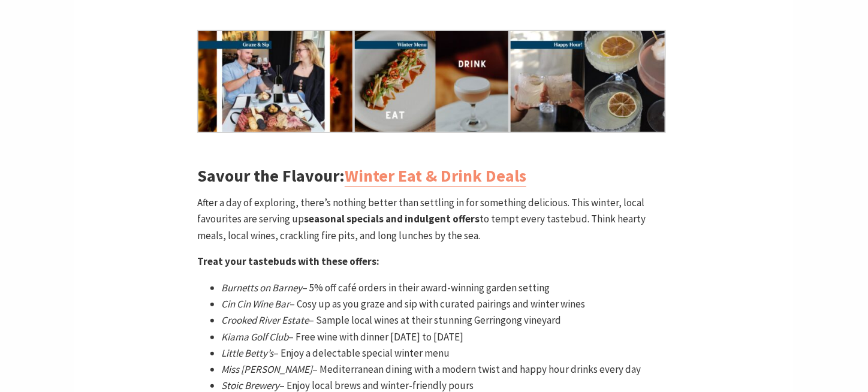 Image resolution: width=868 pixels, height=392 pixels. I want to click on strong: Savour the Flavour:, so click(362, 176).